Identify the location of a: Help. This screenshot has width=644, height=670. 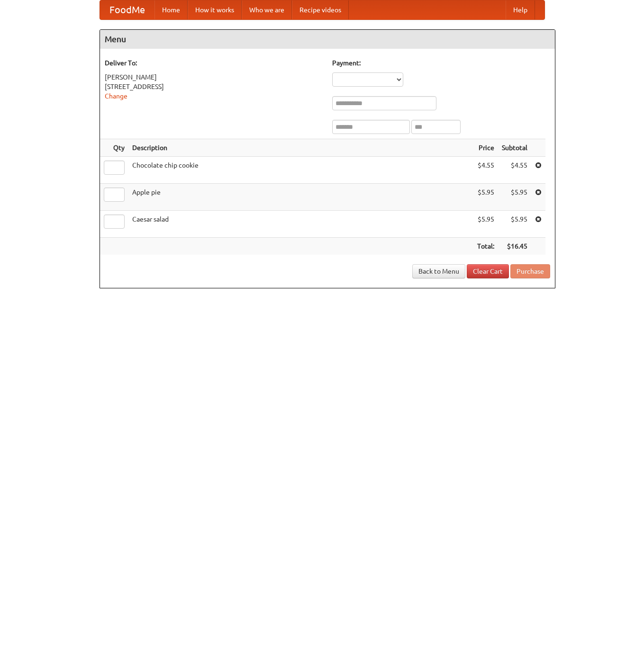
(520, 10).